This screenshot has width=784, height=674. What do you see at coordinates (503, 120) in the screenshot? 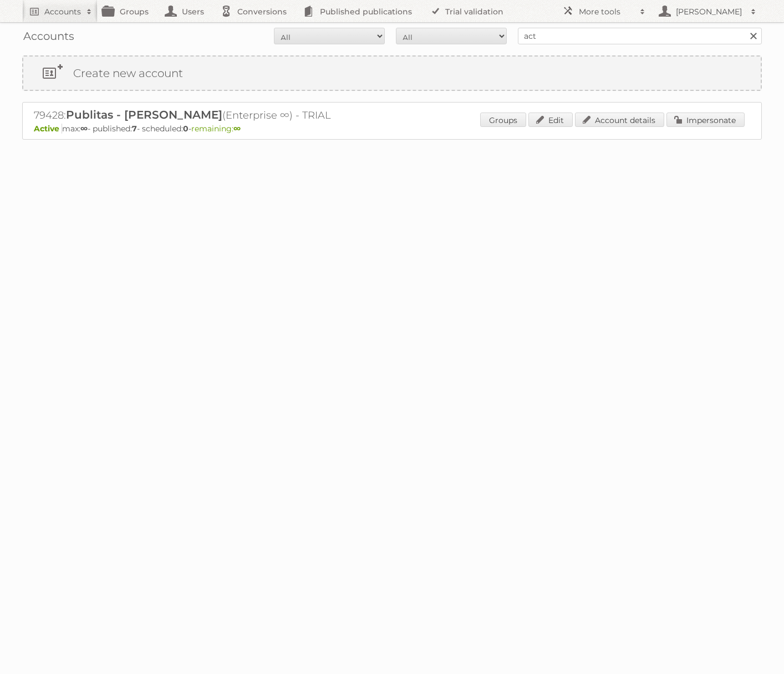
I see `a: Groups` at bounding box center [503, 120].